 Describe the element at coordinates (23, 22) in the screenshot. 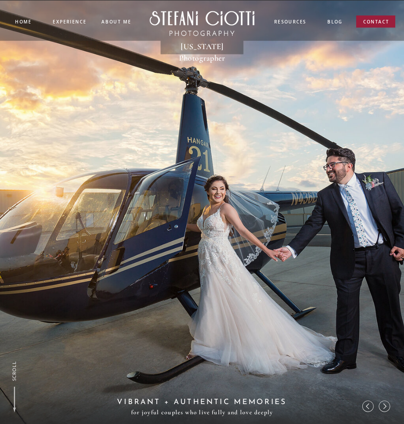

I see `nav: Home` at that location.